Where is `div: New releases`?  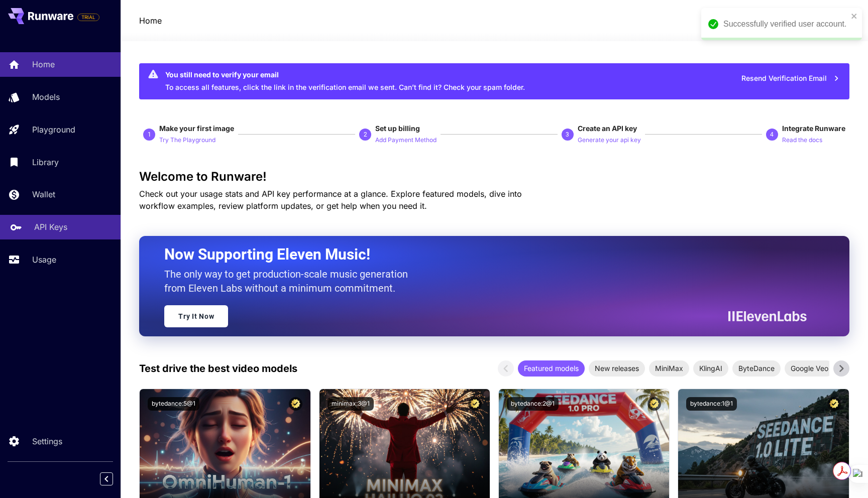
div: New releases is located at coordinates (617, 368).